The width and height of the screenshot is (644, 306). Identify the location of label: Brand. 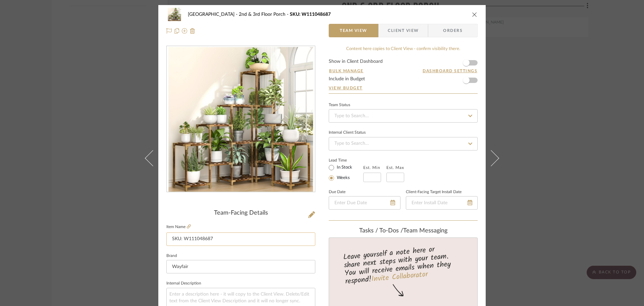
(172, 256).